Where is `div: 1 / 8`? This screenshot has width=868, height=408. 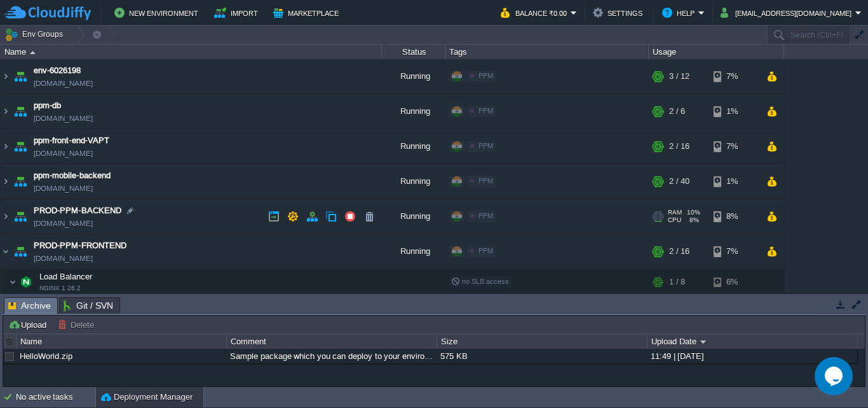
div: 1 / 8 is located at coordinates (676, 282).